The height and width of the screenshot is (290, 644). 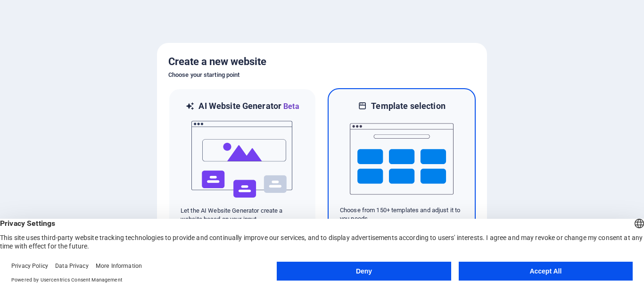 I want to click on span: Beta, so click(x=290, y=106).